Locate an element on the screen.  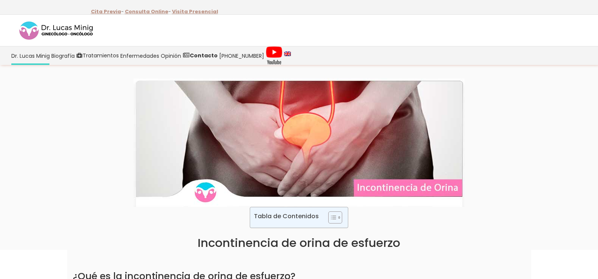
a: Tratamientos is located at coordinates (97, 55).